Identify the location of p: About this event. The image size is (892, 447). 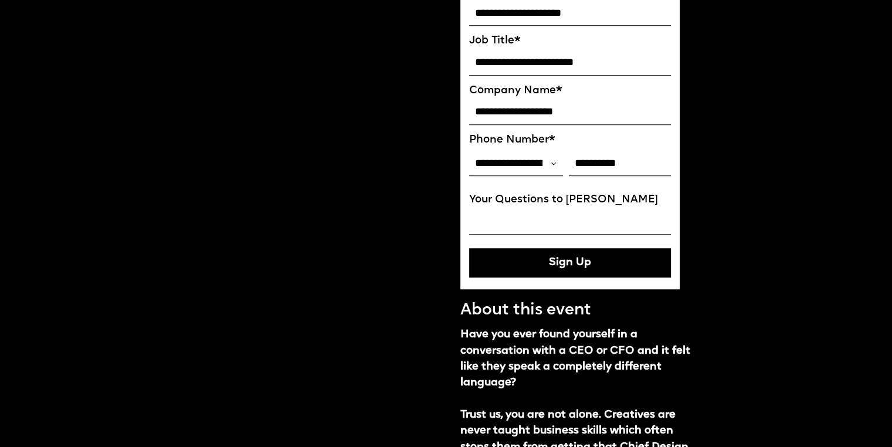
(570, 311).